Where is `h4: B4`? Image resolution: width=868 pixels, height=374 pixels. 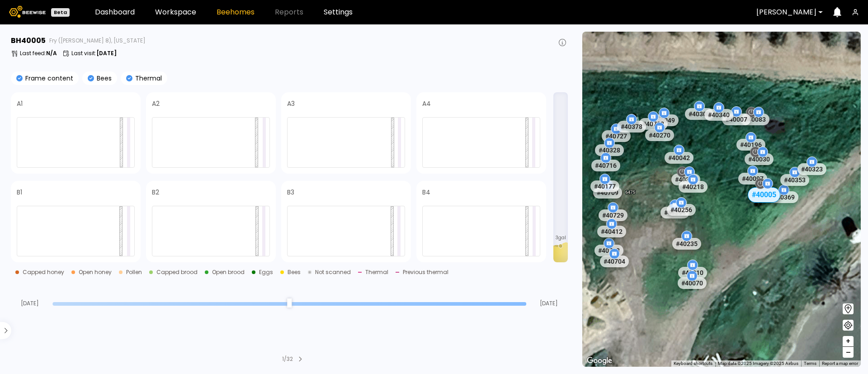 h4: B4 is located at coordinates (427, 192).